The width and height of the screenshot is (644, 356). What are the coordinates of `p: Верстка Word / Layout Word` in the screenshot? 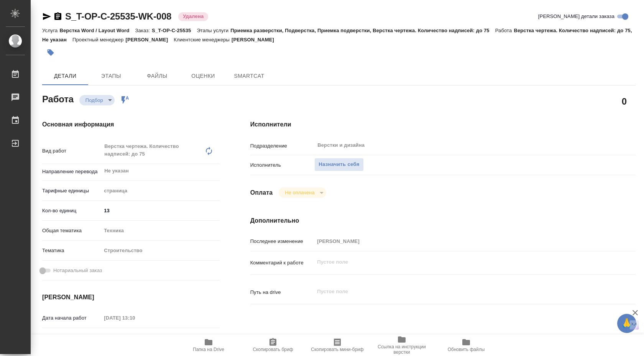 It's located at (97, 30).